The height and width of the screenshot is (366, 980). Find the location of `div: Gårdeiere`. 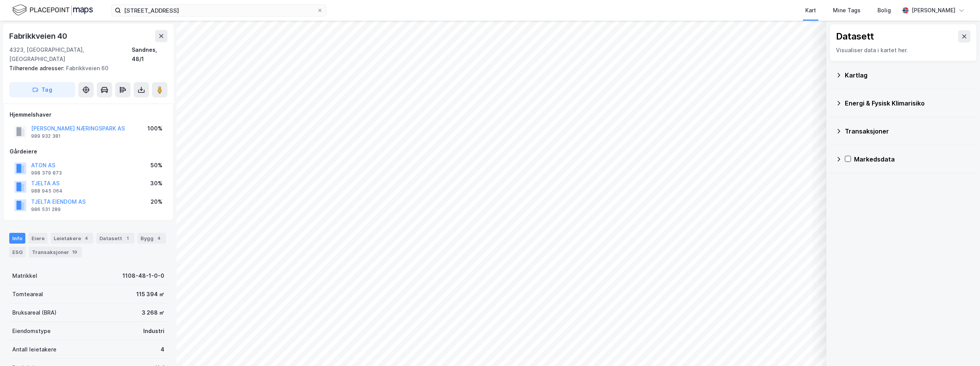

div: Gårdeiere is located at coordinates (88, 151).